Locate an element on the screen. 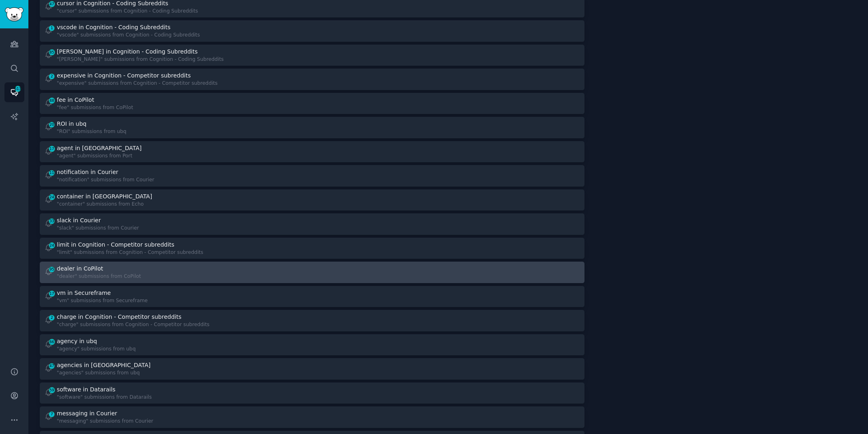 The image size is (868, 434). div: "limit" submissions from Cognition - Competitor subreddits is located at coordinates (130, 252).